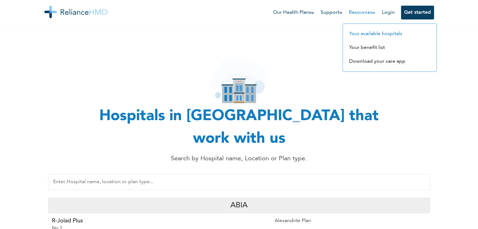 The image size is (478, 229). Describe the element at coordinates (239, 81) in the screenshot. I see `img: hospital_icon.svg` at that location.